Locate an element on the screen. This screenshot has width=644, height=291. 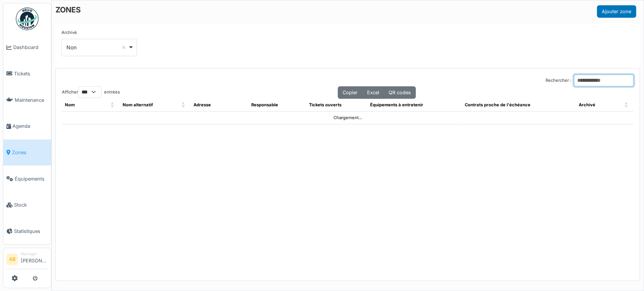
img: Badge_color-CXgf-gQk.svg is located at coordinates (27, 19).